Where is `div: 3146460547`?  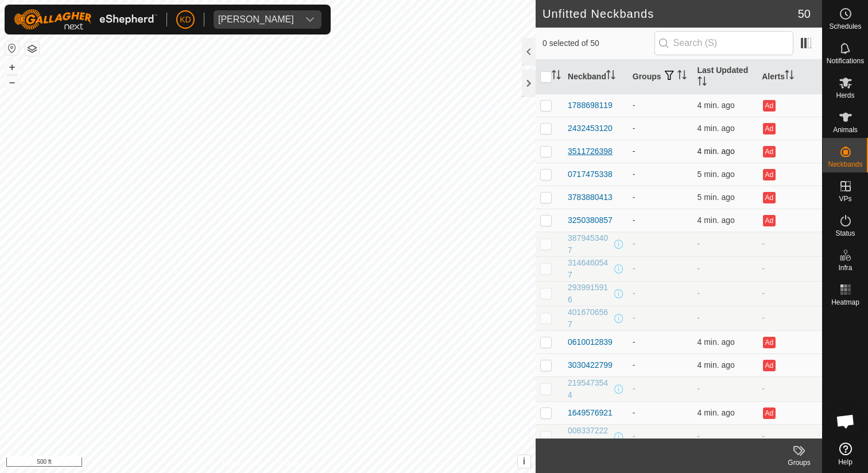
div: 3146460547 is located at coordinates (590, 269).